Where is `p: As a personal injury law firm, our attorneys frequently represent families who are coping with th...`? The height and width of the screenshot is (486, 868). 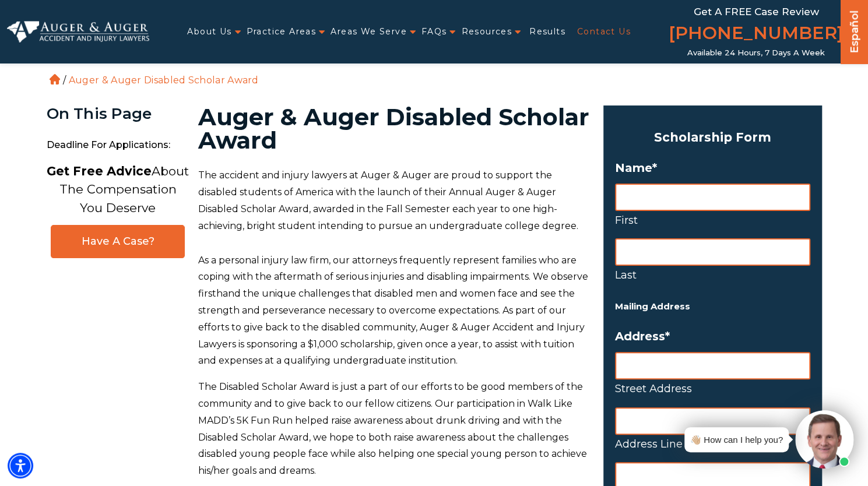 p: As a personal injury law firm, our attorneys frequently represent families who are coping with th... is located at coordinates (393, 311).